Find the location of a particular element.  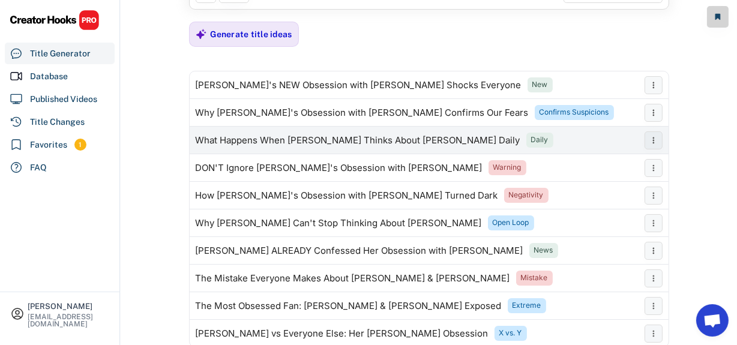

img: CHPRO%20Logo.svg is located at coordinates (55, 20).